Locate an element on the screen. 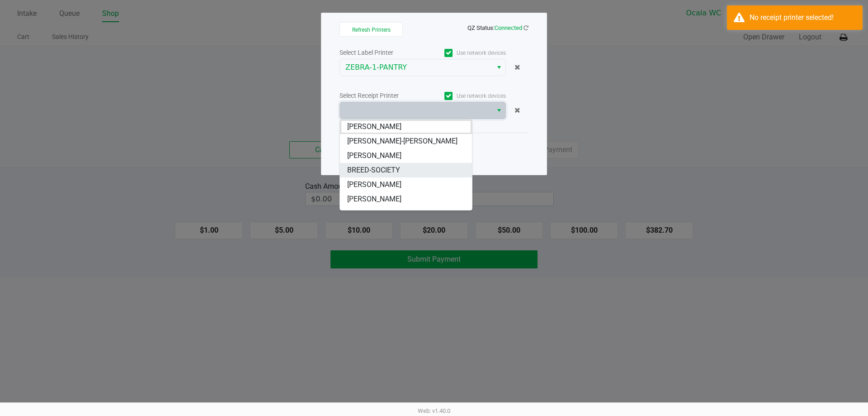 Image resolution: width=868 pixels, height=416 pixels. span: ZEBRA-1-PANTRY is located at coordinates (416, 68).